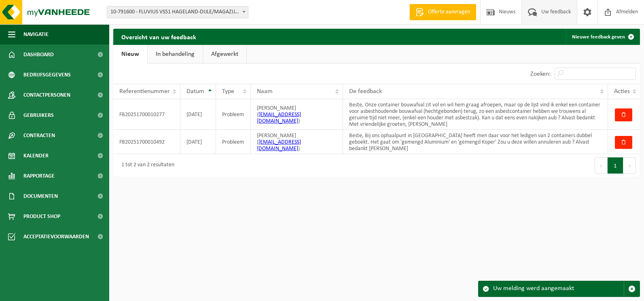 This screenshot has width=644, height=301. What do you see at coordinates (130, 54) in the screenshot?
I see `a: Nieuw` at bounding box center [130, 54].